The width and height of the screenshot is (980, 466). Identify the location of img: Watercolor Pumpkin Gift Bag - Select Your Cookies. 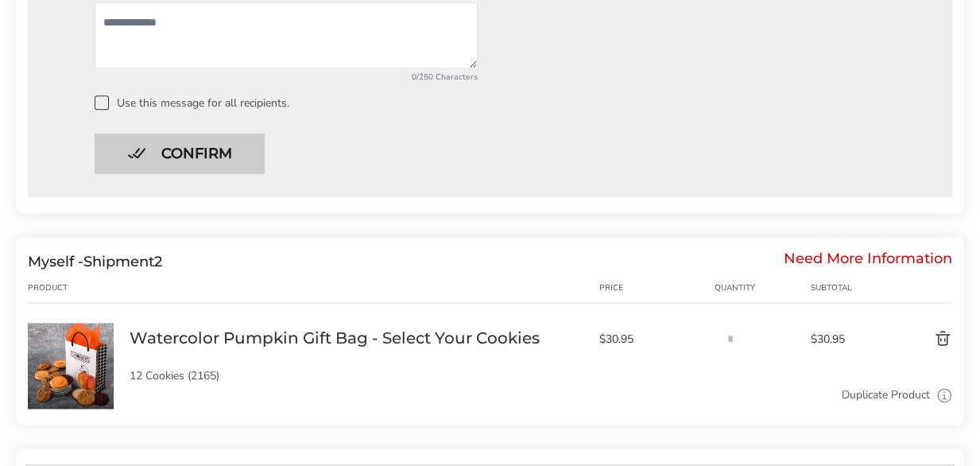
(71, 365).